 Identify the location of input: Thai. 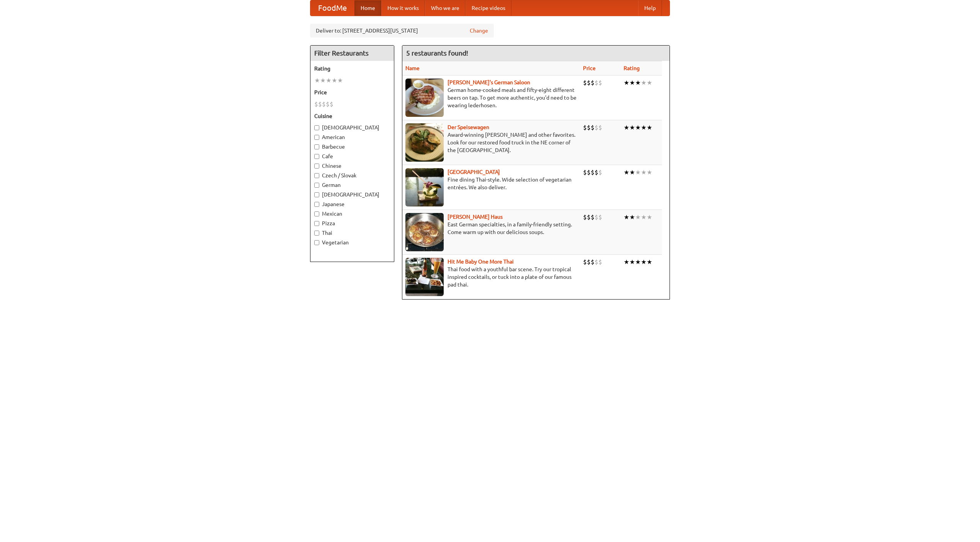
(316, 233).